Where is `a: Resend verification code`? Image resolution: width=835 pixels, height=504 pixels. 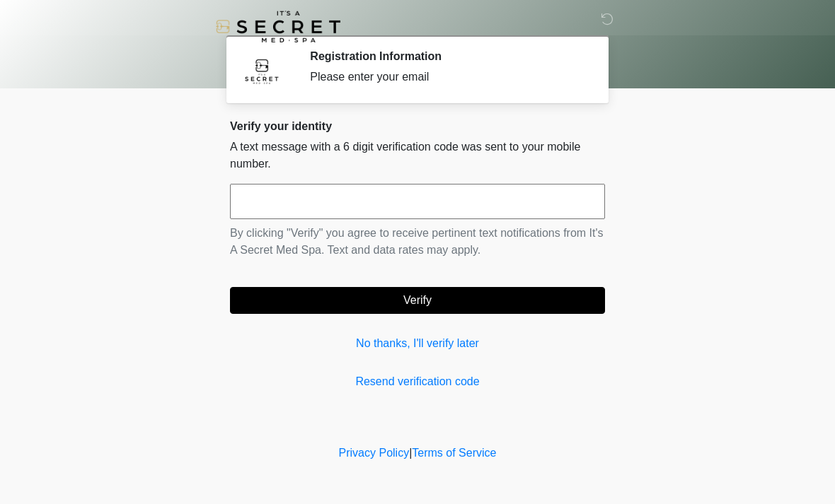
a: Resend verification code is located at coordinates (418, 382).